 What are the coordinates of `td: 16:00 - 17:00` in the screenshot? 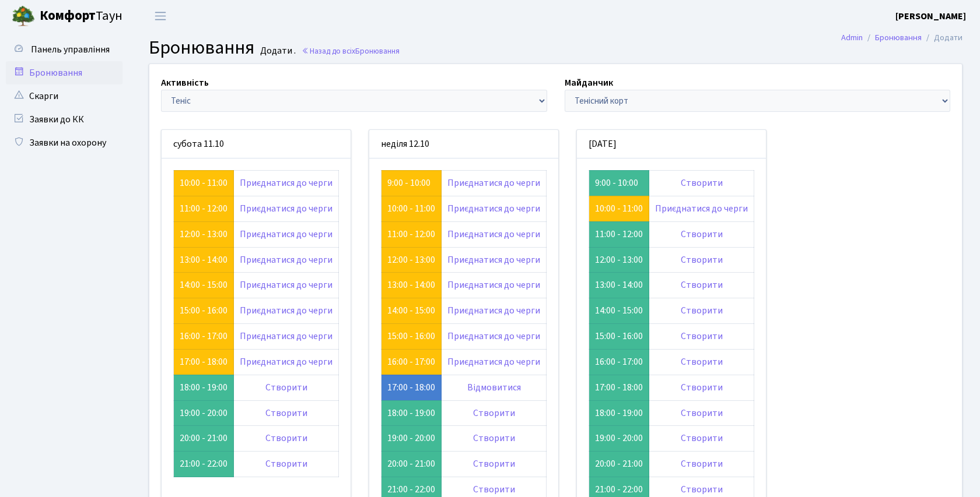 It's located at (619, 362).